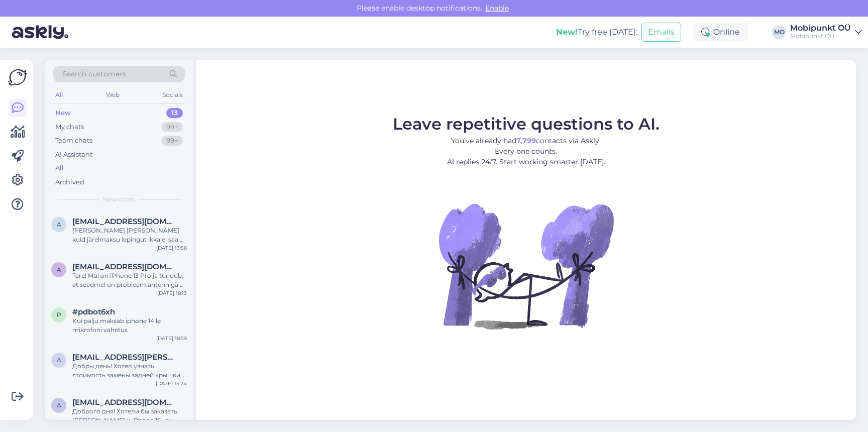 The width and height of the screenshot is (868, 432). What do you see at coordinates (124, 267) in the screenshot?
I see `span: akuznetsova347@gmail.com` at bounding box center [124, 267].